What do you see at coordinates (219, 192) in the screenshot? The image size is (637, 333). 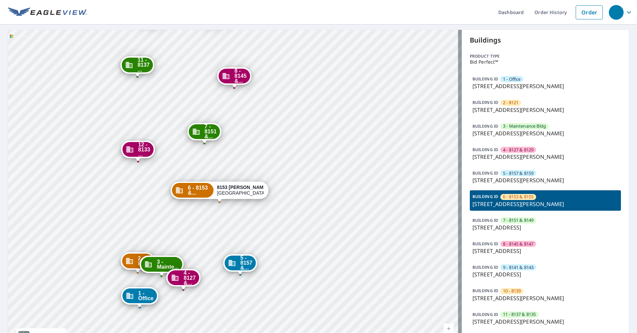 I see `div: Dropped pin, building 6 - 8153 & 8155, Commercial property, 8153 Barclay St Dallas, TX 75227` at bounding box center [219, 192].